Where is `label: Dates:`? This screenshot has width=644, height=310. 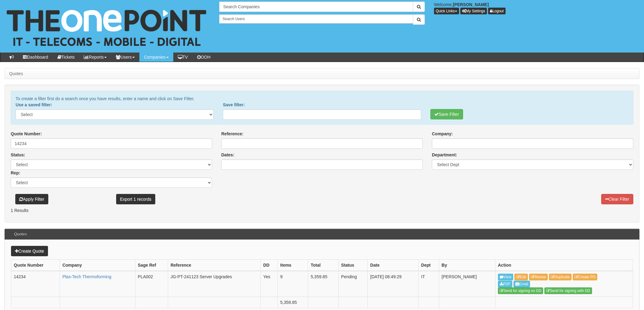
label: Dates: is located at coordinates (228, 155).